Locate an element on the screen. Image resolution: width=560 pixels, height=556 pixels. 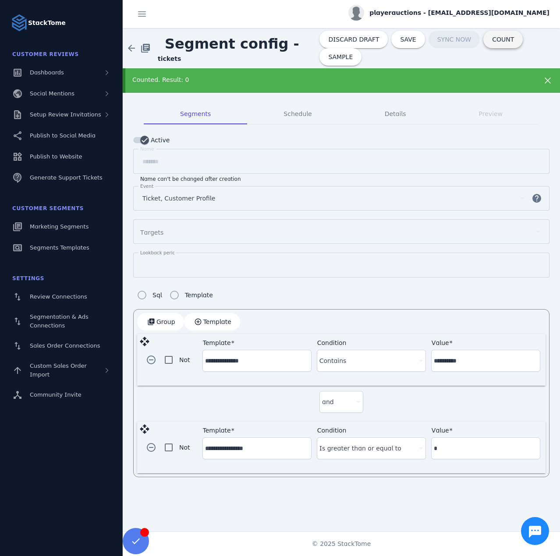
label: Template is located at coordinates (198, 295).